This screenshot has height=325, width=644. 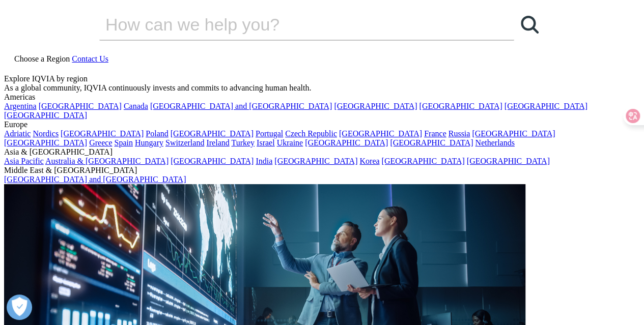 What do you see at coordinates (435, 134) in the screenshot?
I see `a: France` at bounding box center [435, 134].